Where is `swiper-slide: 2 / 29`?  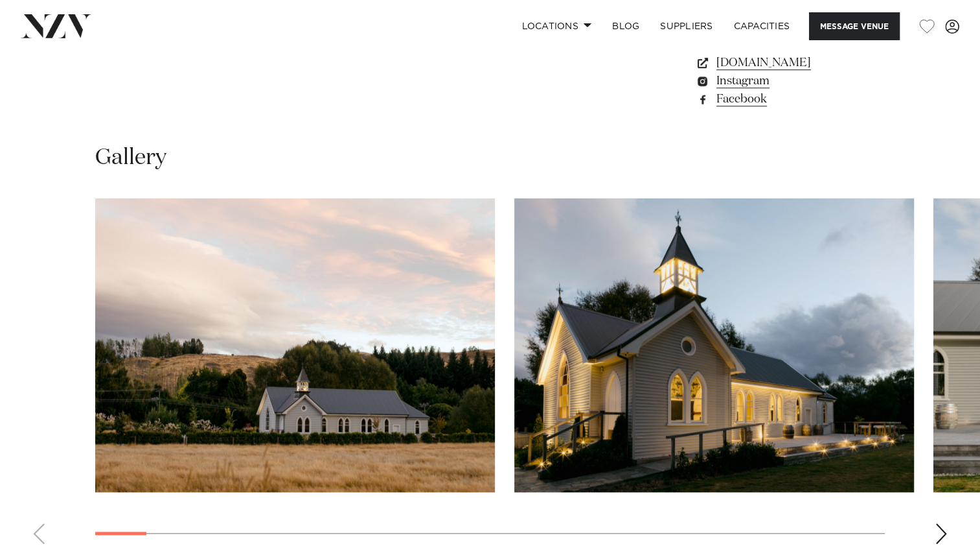
swiper-slide: 2 / 29 is located at coordinates (714, 345).